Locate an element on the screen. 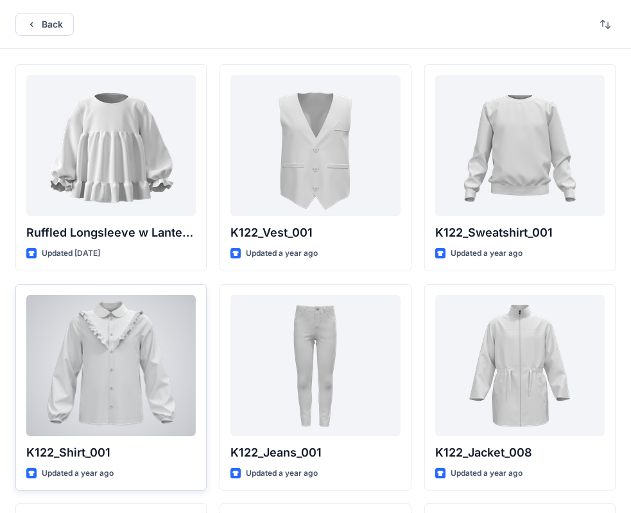 This screenshot has height=513, width=631. a: K122_Sweatshirt_001 is located at coordinates (520, 146).